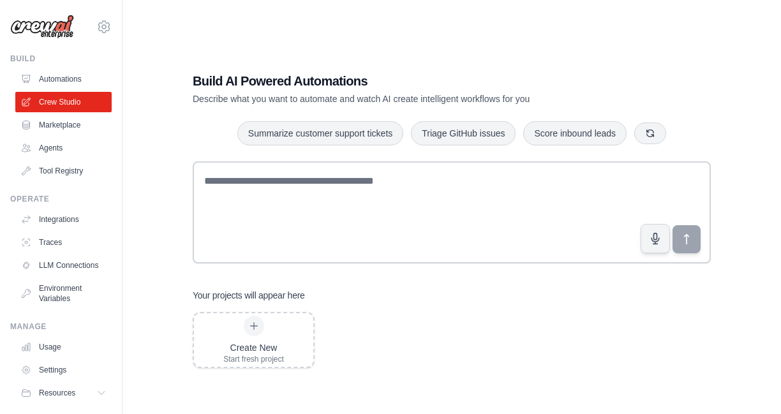 Image resolution: width=781 pixels, height=414 pixels. Describe the element at coordinates (63, 265) in the screenshot. I see `a: LLM Connections` at that location.